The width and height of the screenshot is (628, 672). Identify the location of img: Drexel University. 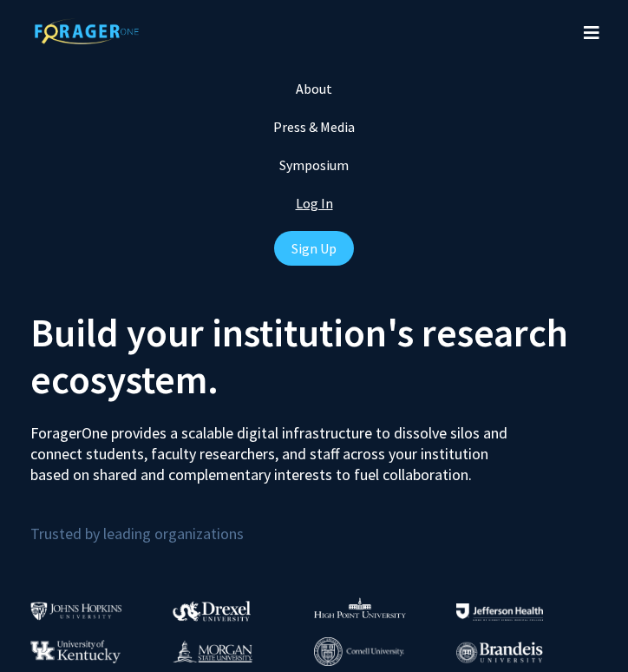
(211, 611).